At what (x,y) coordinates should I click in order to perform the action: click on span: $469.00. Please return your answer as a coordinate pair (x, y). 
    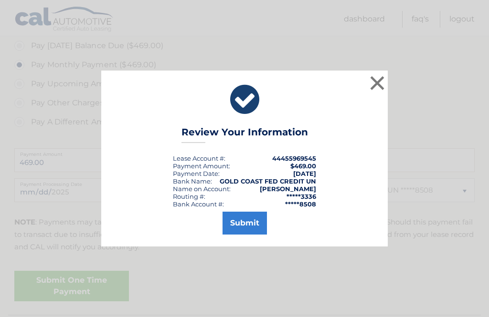
    Looking at the image, I should click on (303, 166).